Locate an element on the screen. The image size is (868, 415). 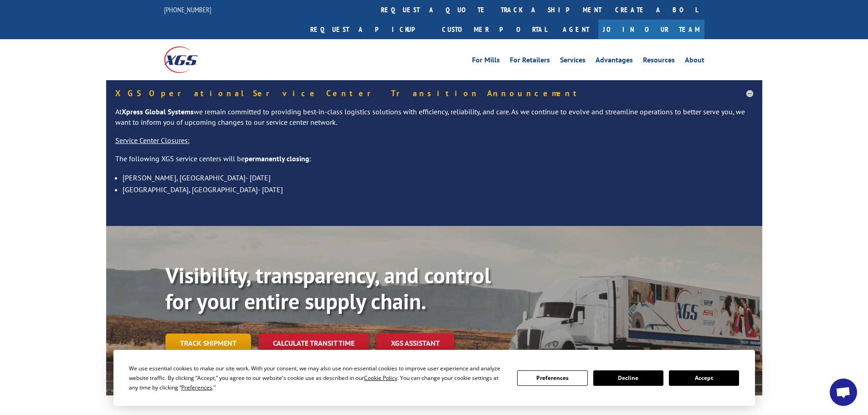
p: The following XGS service centers will be : is located at coordinates (434, 163).